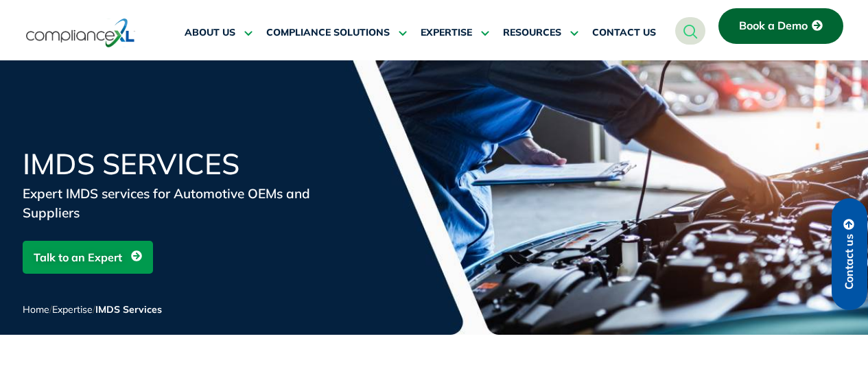 The width and height of the screenshot is (868, 378). I want to click on span: IMDS Services, so click(128, 309).